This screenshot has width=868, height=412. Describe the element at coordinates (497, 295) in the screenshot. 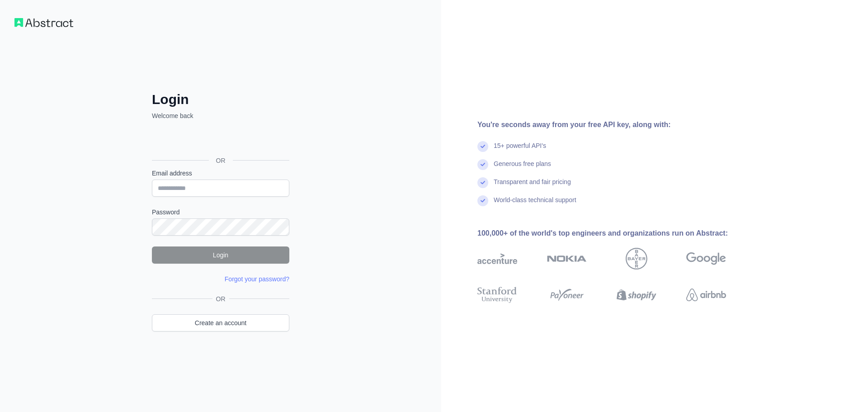

I see `img: stanford university` at that location.